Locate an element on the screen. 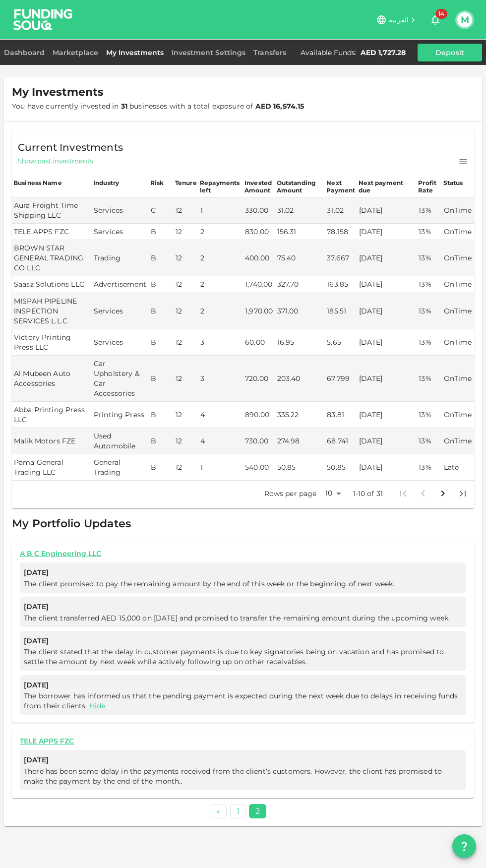  div: Invested Amount is located at coordinates (259, 187).